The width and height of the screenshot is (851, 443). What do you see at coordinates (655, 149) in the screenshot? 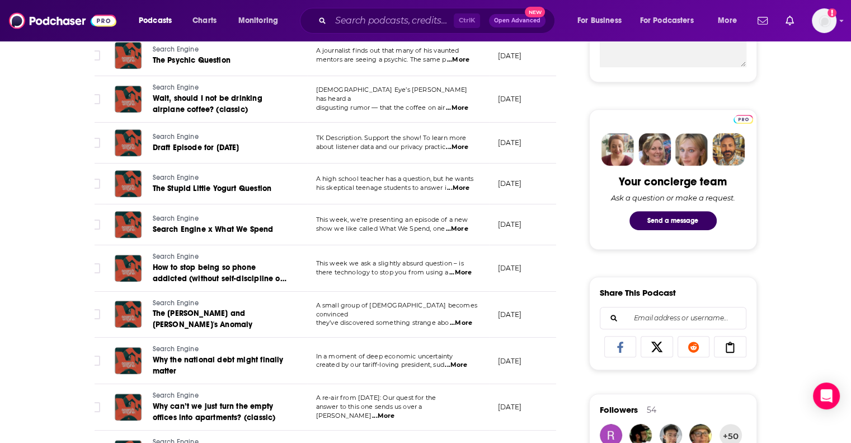
I see `img: Barbara Profile` at bounding box center [655, 149].